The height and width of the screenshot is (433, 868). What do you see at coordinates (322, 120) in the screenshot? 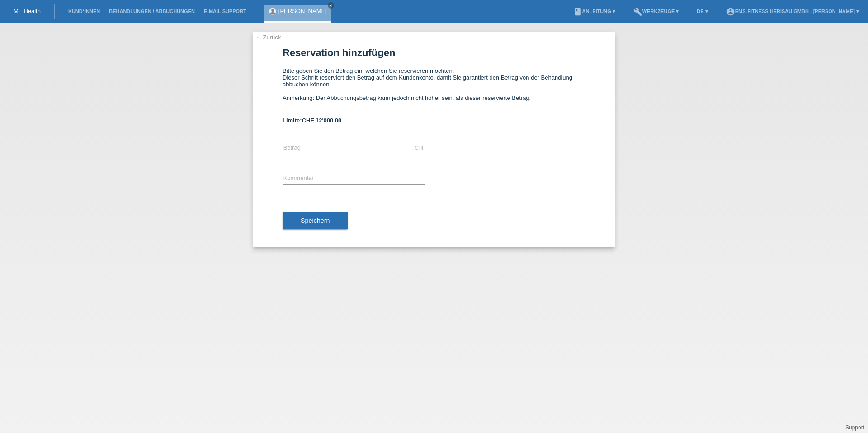
I see `span: CHF 12'000.00` at bounding box center [322, 120].